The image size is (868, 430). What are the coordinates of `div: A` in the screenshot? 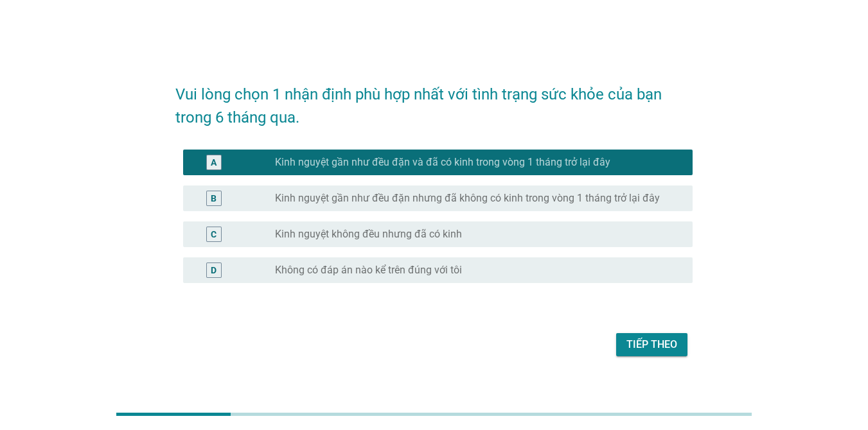 It's located at (213, 162).